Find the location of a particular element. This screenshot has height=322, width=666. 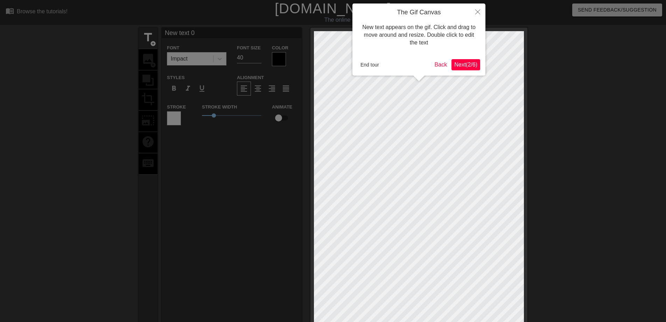

a: Browse the tutorials! is located at coordinates (36, 12).